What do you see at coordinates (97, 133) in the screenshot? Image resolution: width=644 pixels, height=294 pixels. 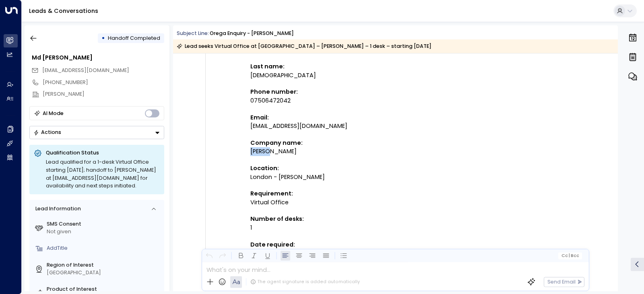 I see `button: Actions` at bounding box center [97, 133].